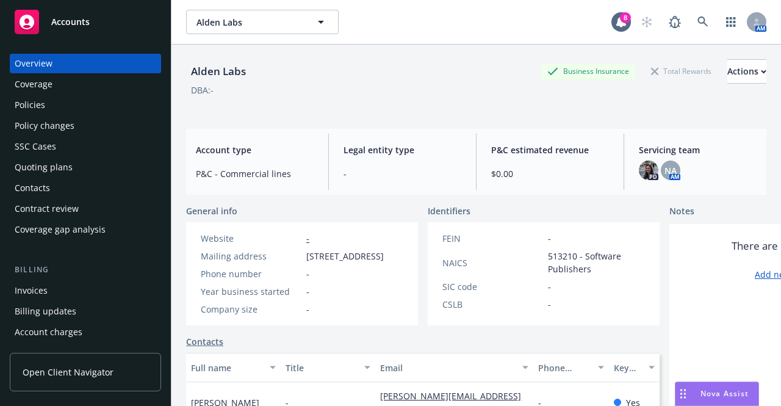  I want to click on a: Search, so click(703, 22).